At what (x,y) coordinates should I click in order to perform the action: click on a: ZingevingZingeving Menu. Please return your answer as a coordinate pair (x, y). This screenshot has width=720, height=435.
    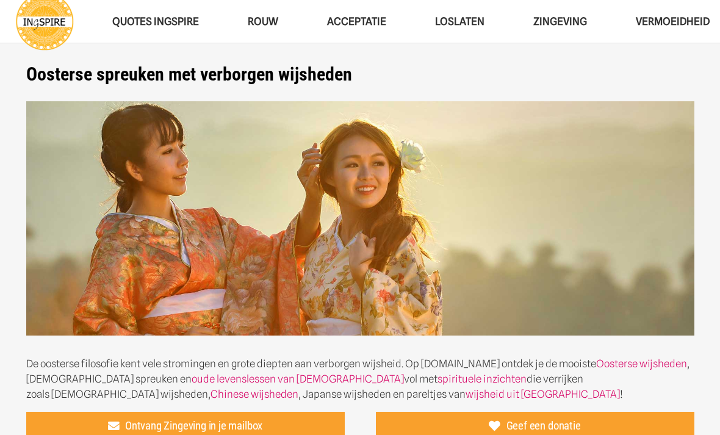
    Looking at the image, I should click on (560, 21).